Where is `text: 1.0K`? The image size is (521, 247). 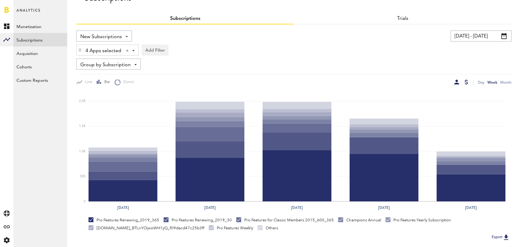 text: 1.0K is located at coordinates (82, 151).